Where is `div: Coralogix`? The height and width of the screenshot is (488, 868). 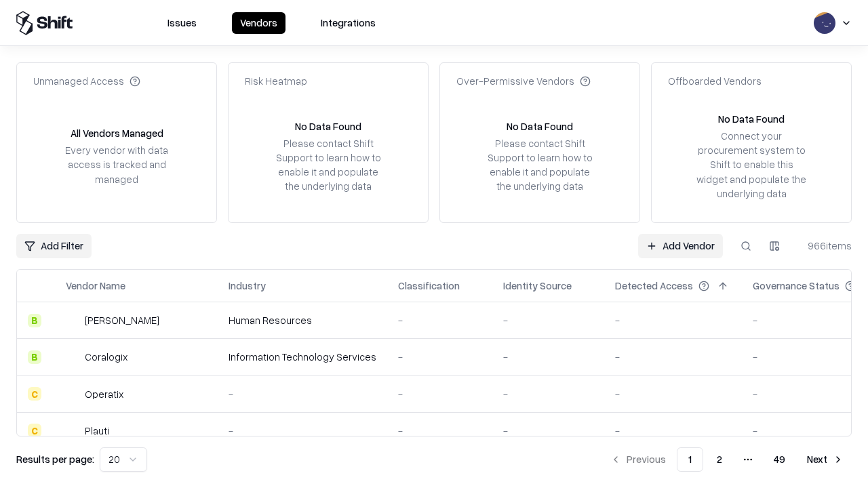 div: Coralogix is located at coordinates (106, 356).